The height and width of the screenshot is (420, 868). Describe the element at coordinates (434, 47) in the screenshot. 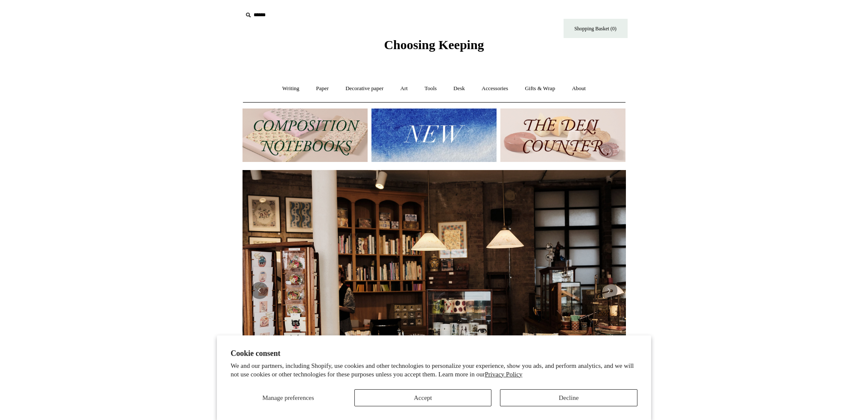

I see `a: Choosing Keeping` at that location.